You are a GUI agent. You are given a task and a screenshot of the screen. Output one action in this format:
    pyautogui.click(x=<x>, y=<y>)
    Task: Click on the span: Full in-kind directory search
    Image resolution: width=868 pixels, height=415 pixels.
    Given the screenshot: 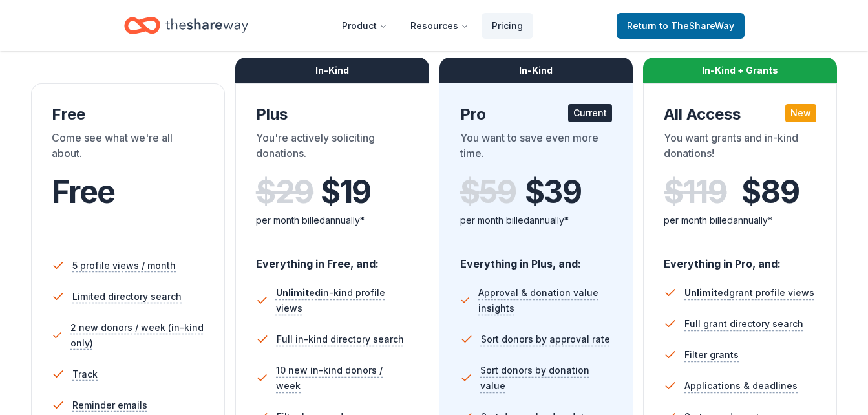 What is the action you would take?
    pyautogui.click(x=340, y=340)
    